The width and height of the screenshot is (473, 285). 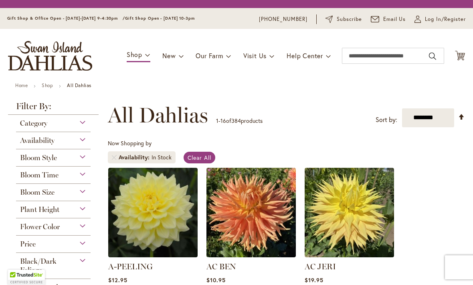 I want to click on span: Our Farm, so click(x=209, y=55).